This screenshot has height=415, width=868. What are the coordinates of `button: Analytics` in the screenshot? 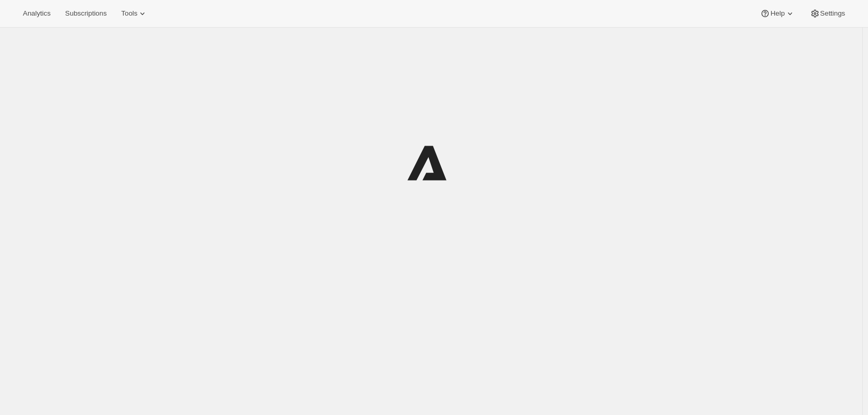 It's located at (36, 14).